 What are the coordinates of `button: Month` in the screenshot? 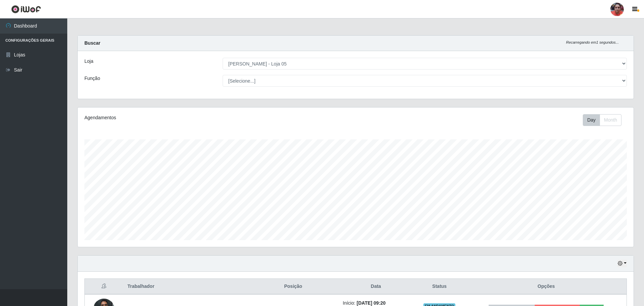 It's located at (611, 120).